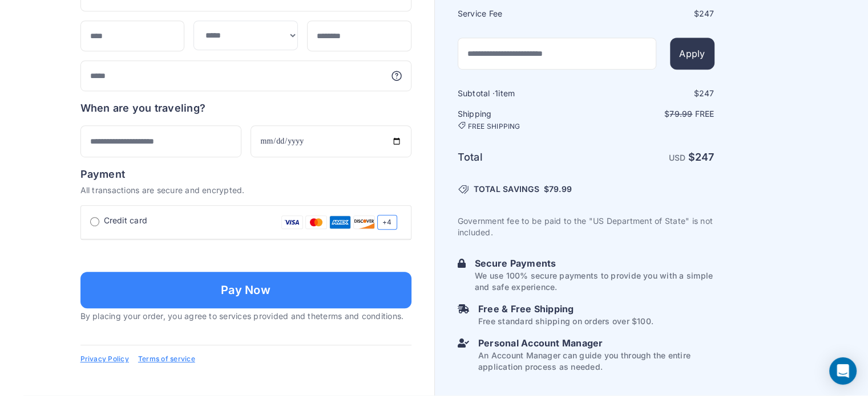  Describe the element at coordinates (521, 94) in the screenshot. I see `h6: Subtotal · item` at that location.